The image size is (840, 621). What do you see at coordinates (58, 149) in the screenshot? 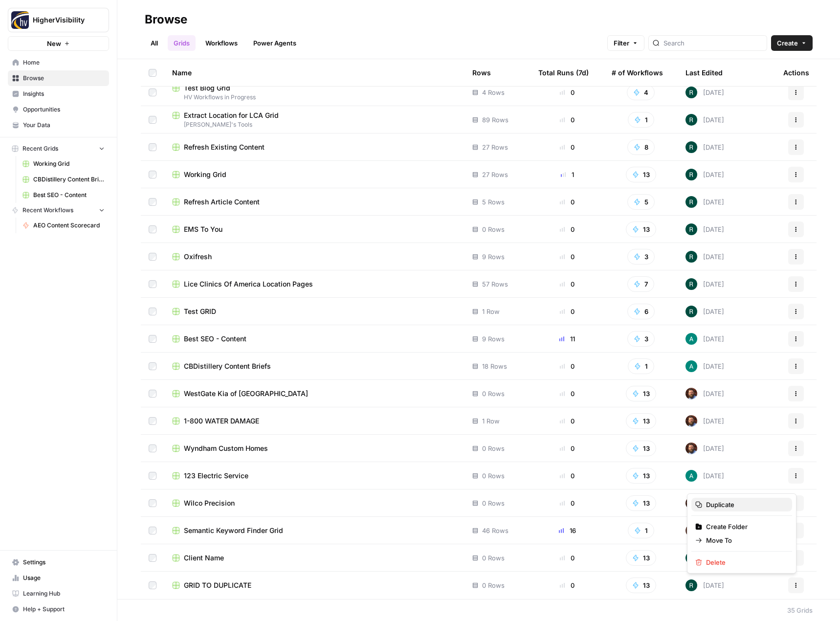
I see `button: Recent Grids` at bounding box center [58, 149].